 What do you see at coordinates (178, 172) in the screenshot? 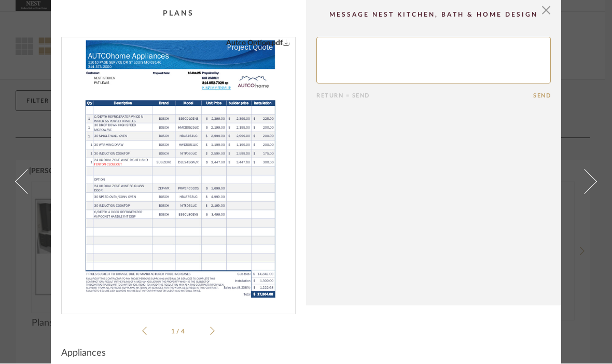
I see `div: 0` at bounding box center [178, 172].